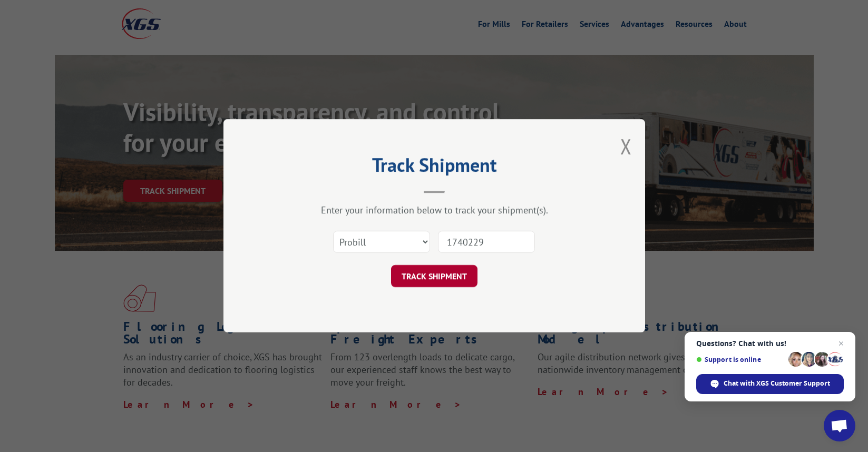 The height and width of the screenshot is (452, 868). I want to click on input: Number(s), so click(487, 242).